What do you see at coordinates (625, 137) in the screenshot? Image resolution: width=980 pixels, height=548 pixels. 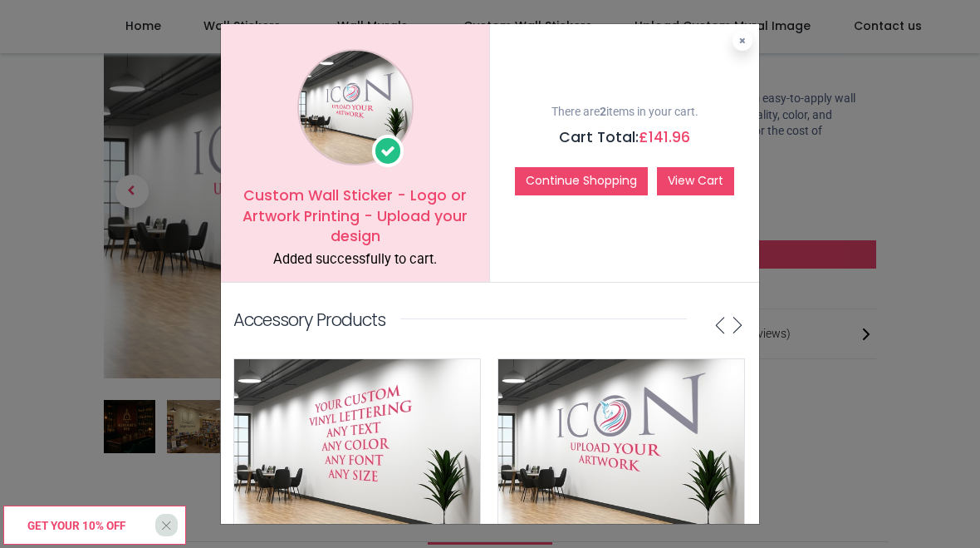 I see `h5: Cart Total:` at bounding box center [625, 137].